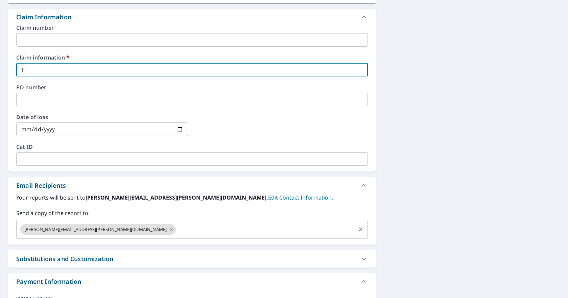  What do you see at coordinates (102, 117) in the screenshot?
I see `label: Date of loss` at bounding box center [102, 117].